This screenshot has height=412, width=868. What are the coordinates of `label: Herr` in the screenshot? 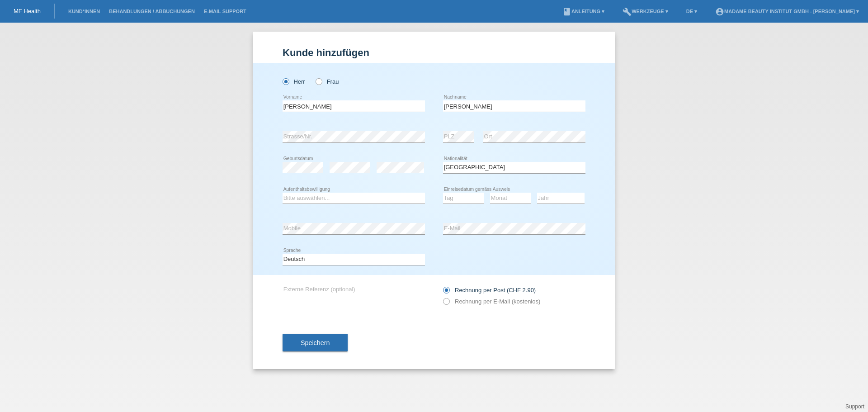 It's located at (294, 82).